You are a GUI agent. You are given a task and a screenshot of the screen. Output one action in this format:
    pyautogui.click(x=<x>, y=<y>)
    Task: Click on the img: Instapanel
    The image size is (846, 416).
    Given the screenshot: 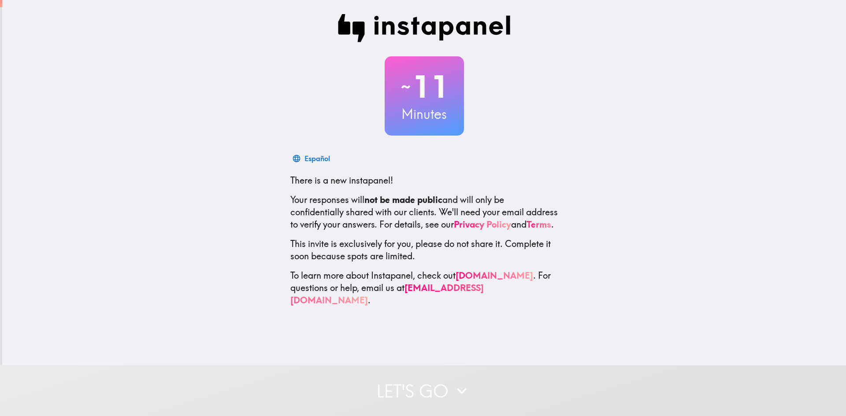 What is the action you would take?
    pyautogui.click(x=424, y=28)
    